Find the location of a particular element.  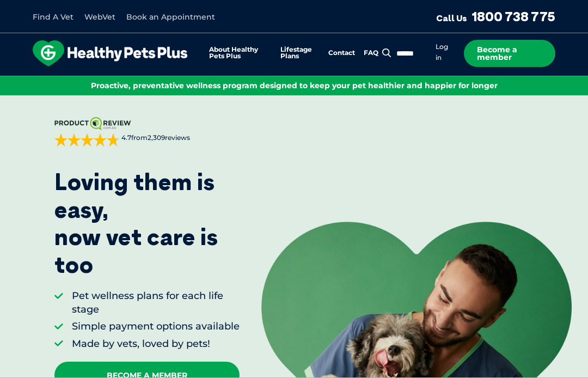

a: Contact is located at coordinates (341, 53).